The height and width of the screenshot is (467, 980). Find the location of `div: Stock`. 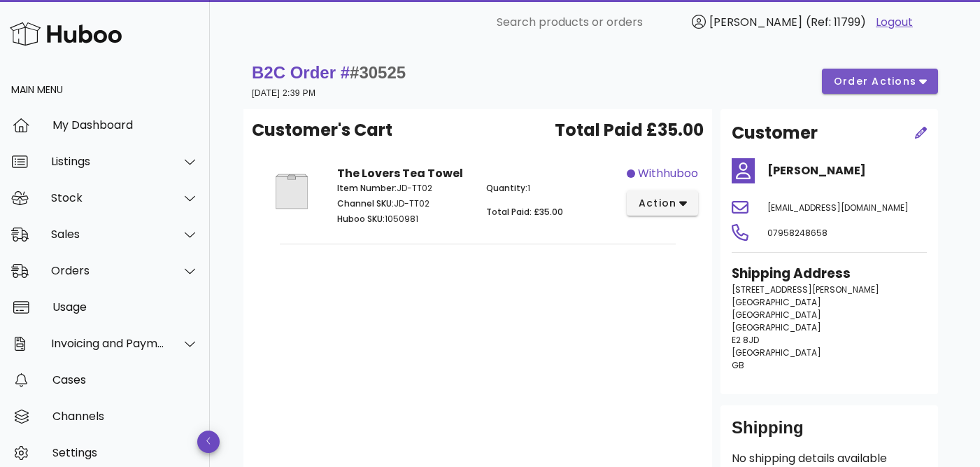

div: Stock is located at coordinates (108, 197).